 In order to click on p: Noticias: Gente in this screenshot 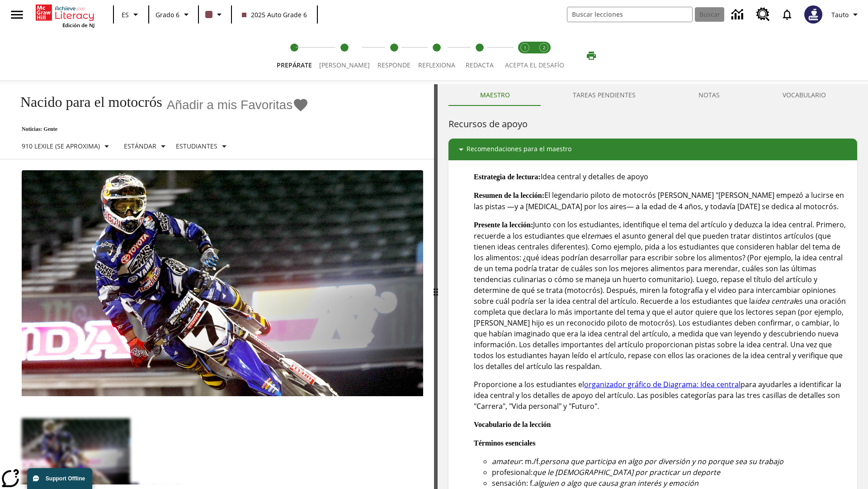, I will do `click(159, 129)`.